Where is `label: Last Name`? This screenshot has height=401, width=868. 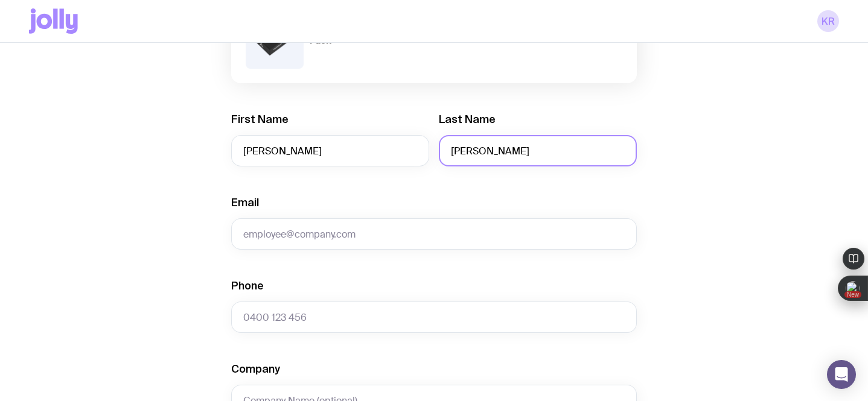 label: Last Name is located at coordinates (467, 119).